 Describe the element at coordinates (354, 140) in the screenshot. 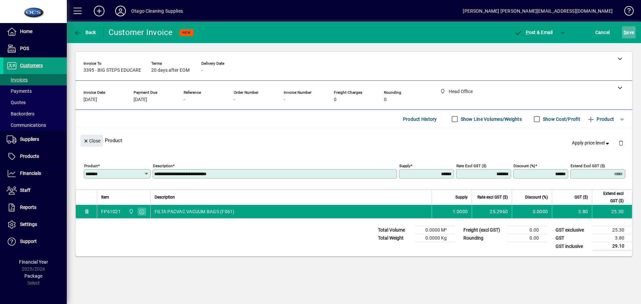

I see `div: Product` at that location.